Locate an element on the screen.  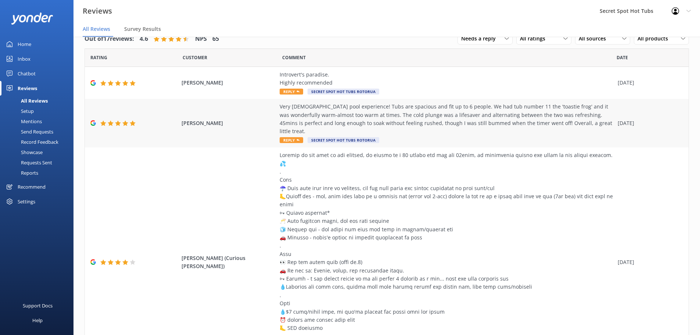
h4: Out of 17 reviews: is located at coordinates (109, 39).